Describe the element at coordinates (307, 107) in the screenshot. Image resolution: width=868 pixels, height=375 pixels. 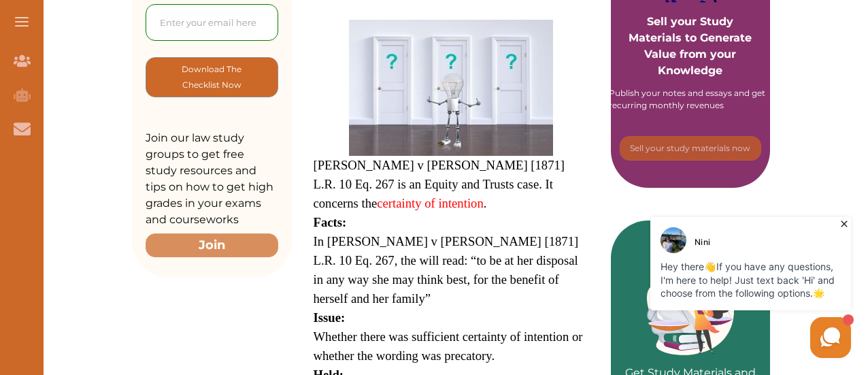
I see `i: 1` at that location.